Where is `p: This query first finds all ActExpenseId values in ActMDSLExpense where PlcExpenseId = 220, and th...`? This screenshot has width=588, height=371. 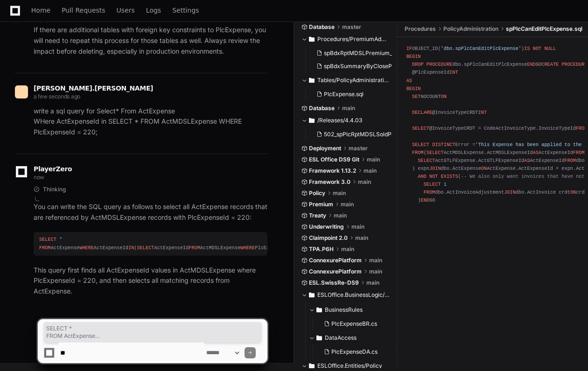
p: This query first finds all ActExpenseId values in ActMDSLExpense where PlcExpenseId = 220, and th... is located at coordinates (151, 281).